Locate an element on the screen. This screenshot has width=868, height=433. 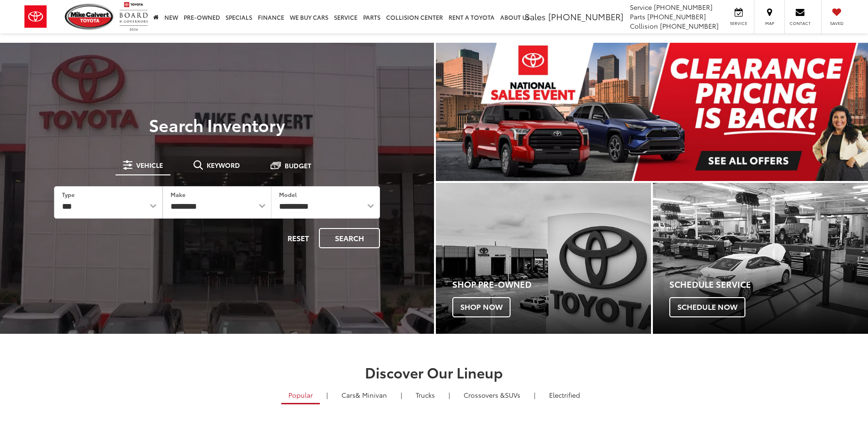
a: Popular is located at coordinates (300, 395).